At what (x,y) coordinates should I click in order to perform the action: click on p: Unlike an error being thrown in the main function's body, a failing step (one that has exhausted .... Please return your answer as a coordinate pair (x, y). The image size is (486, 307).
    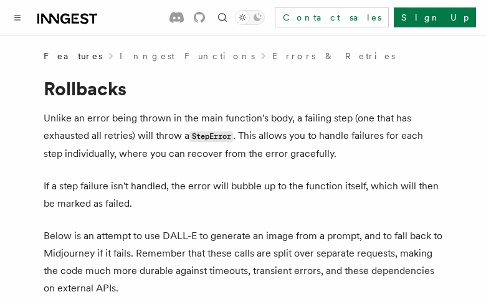
    Looking at the image, I should click on (243, 136).